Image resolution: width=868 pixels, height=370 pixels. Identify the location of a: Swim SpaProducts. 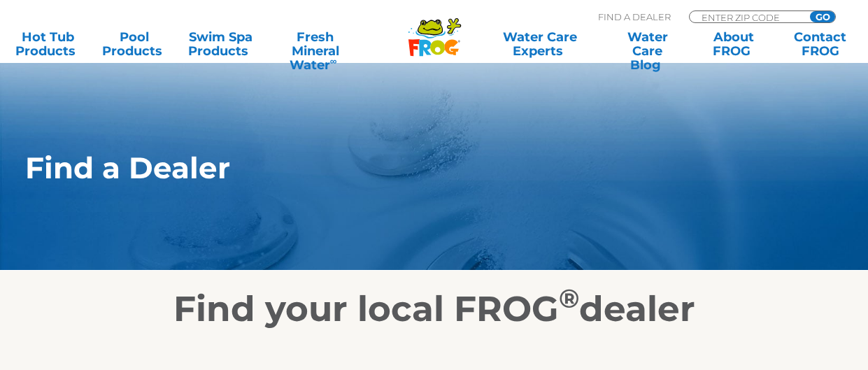
(221, 44).